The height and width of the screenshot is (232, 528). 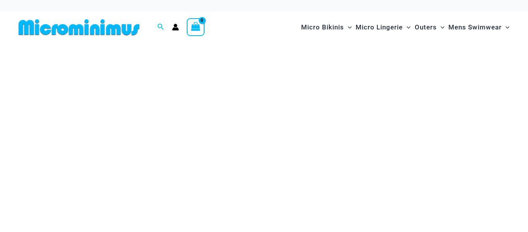 What do you see at coordinates (79, 27) in the screenshot?
I see `img: MM SHOP LOGO FLAT` at bounding box center [79, 27].